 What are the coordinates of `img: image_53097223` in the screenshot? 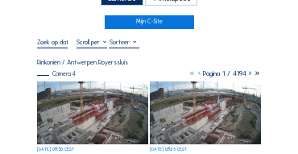 It's located at (93, 113).